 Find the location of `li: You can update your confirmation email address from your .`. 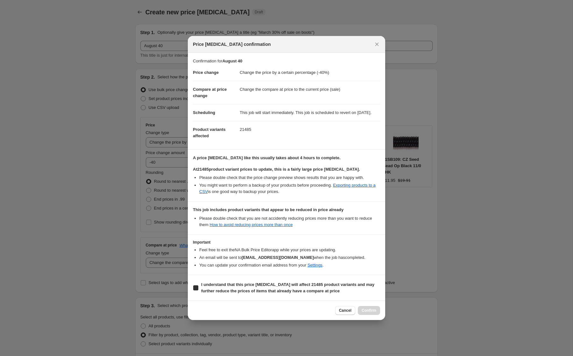

li: You can update your confirmation email address from your . is located at coordinates (290, 265).